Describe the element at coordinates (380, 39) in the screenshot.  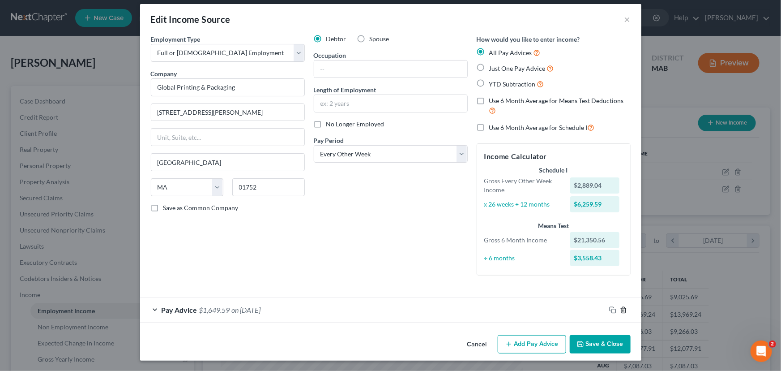
I see `span: Spouse` at that location.